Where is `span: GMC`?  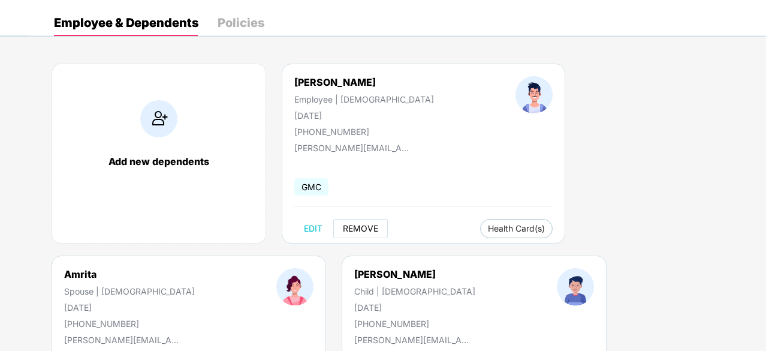 span: GMC is located at coordinates (311, 186).